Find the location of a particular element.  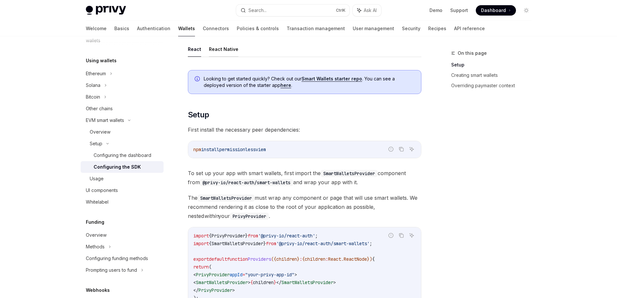

a: here is located at coordinates (286, 85).